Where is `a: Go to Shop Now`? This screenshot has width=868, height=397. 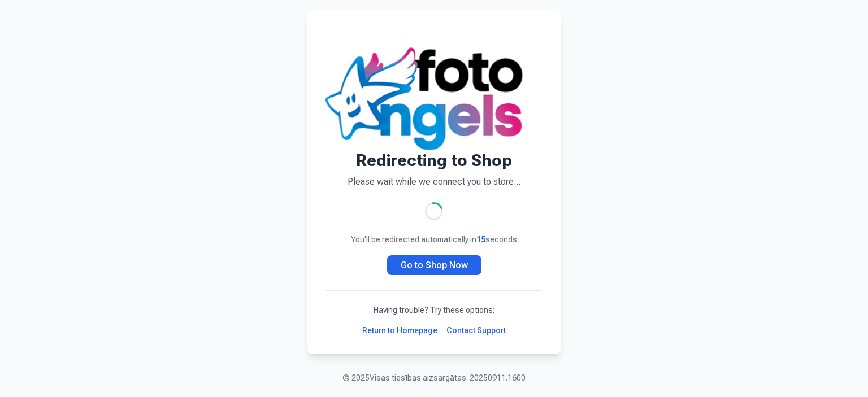
a: Go to Shop Now is located at coordinates (434, 265).